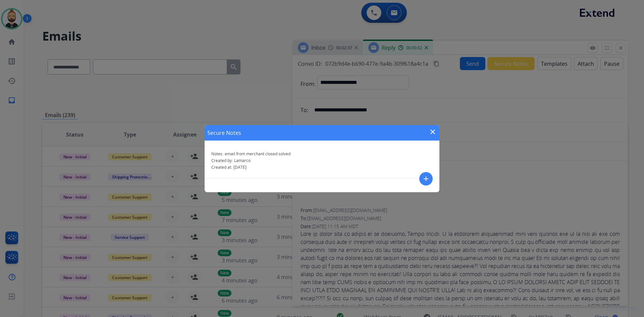  I want to click on span: email from merchant closed solved, so click(257, 154).